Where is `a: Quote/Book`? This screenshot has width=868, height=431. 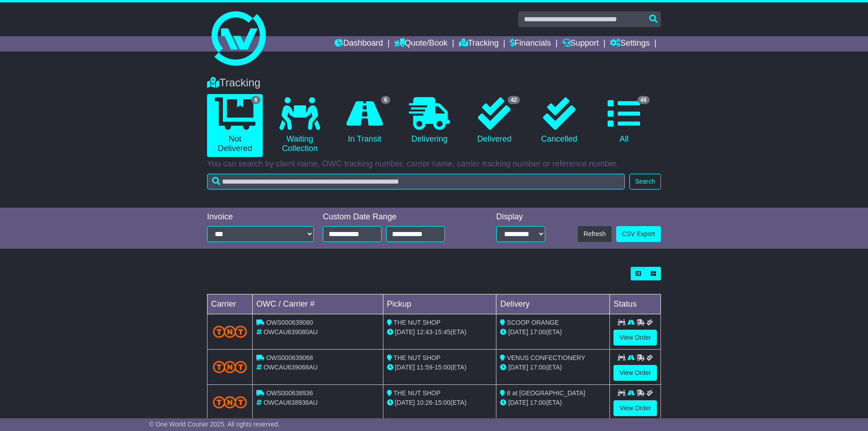 a: Quote/Book is located at coordinates (421, 44).